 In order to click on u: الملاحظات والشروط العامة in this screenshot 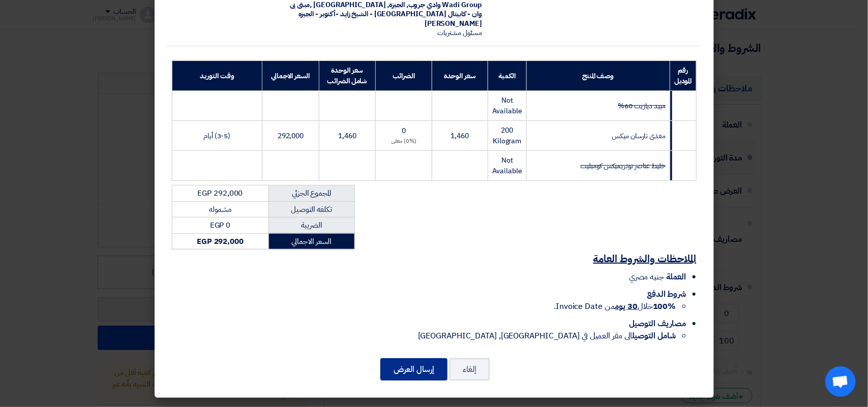, I will do `click(645, 259)`.